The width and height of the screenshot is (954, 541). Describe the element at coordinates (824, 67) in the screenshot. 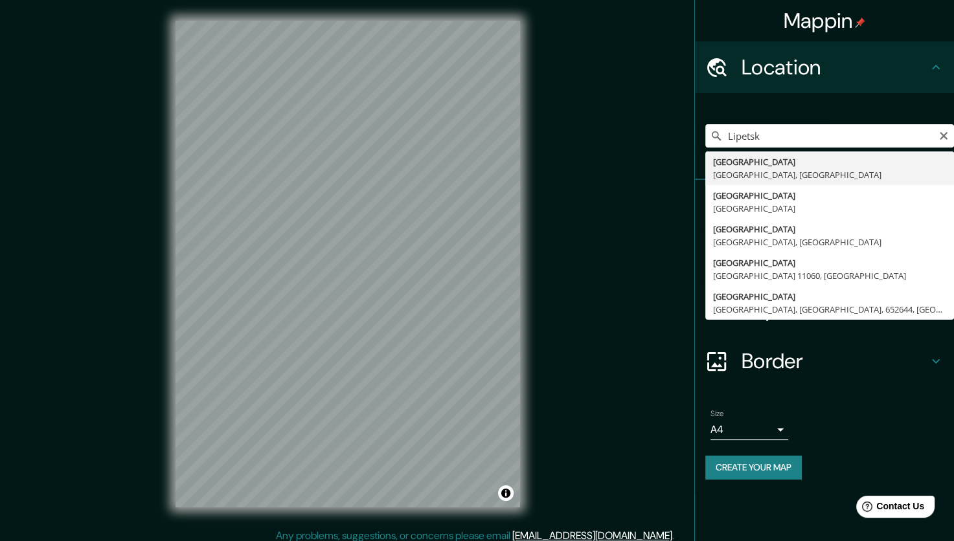

I see `div: Location` at that location.